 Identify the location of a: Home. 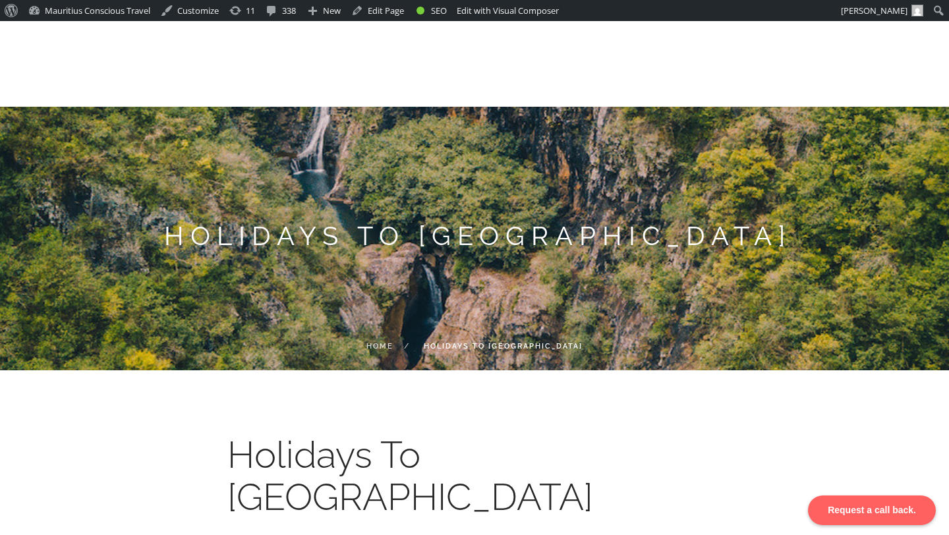
(380, 346).